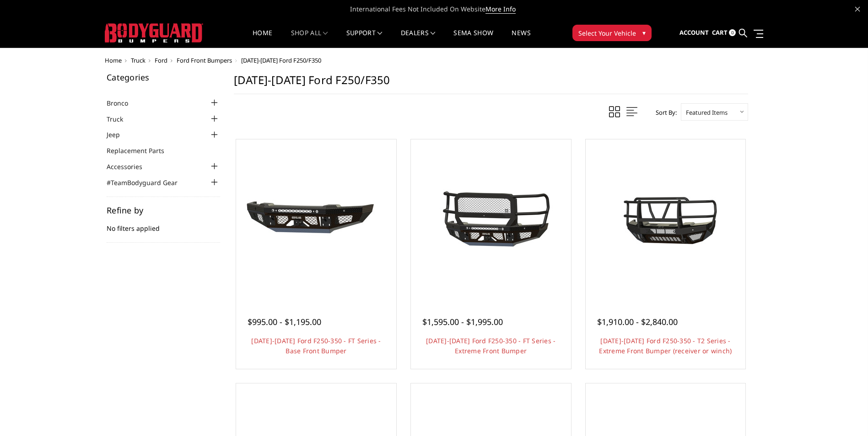 The height and width of the screenshot is (436, 868). I want to click on a: 2023-2025 Ford F250-350 - FT Series - Base Front Bumper, so click(316, 220).